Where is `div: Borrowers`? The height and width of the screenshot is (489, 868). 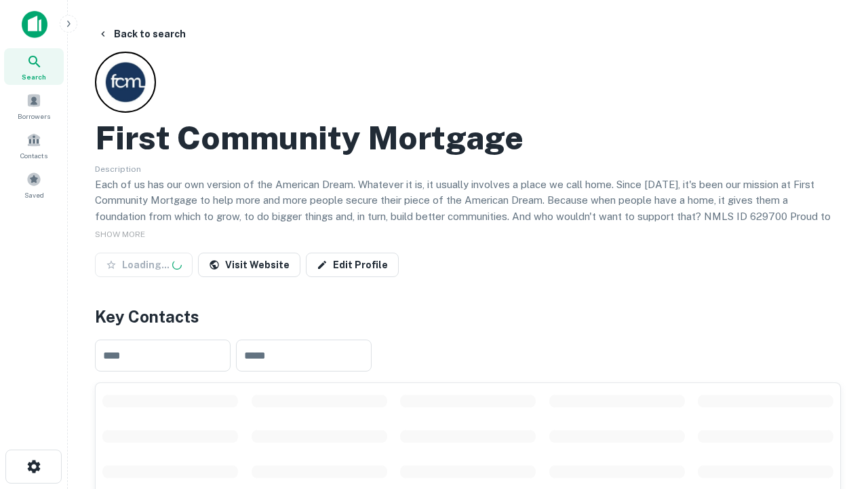 div: Borrowers is located at coordinates (34, 106).